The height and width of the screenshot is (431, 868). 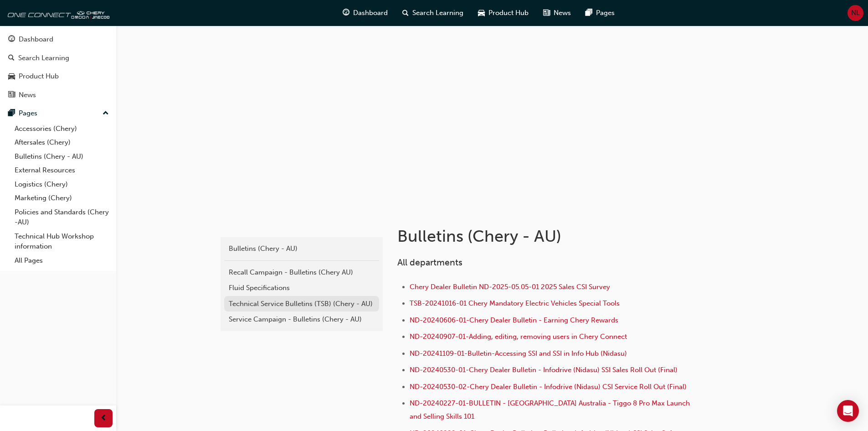 What do you see at coordinates (302, 288) in the screenshot?
I see `div: Fluid Specifications` at bounding box center [302, 288].